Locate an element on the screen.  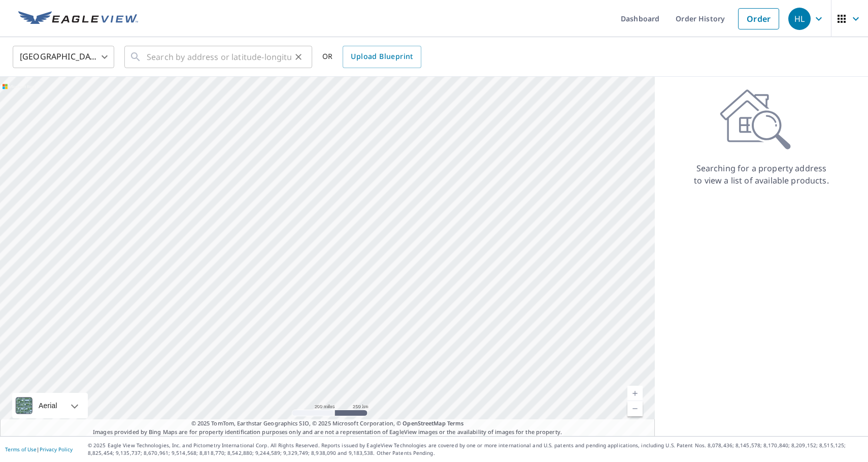
a: Order is located at coordinates (758, 19).